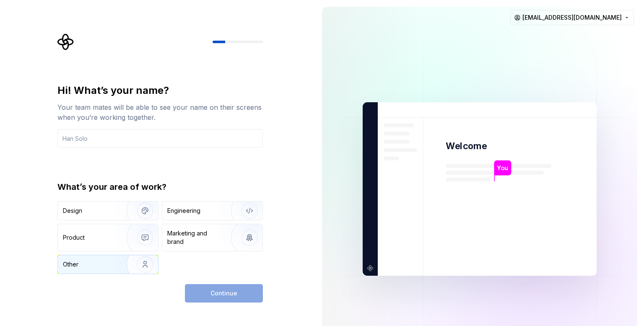  What do you see at coordinates (74, 238) in the screenshot?
I see `div: Product` at bounding box center [74, 238].